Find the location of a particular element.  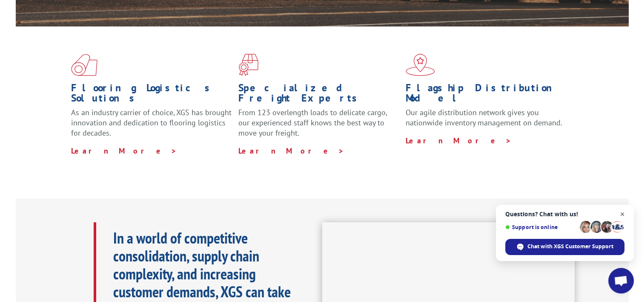

img: xgs-icon-total-supply-chain-intelligence-red is located at coordinates (85, 64).